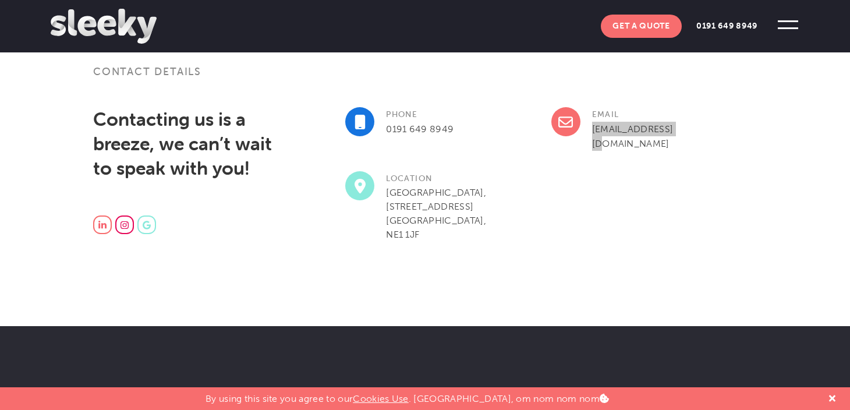 This screenshot has width=850, height=410. What do you see at coordinates (438, 178) in the screenshot?
I see `h3: Location` at bounding box center [438, 178].